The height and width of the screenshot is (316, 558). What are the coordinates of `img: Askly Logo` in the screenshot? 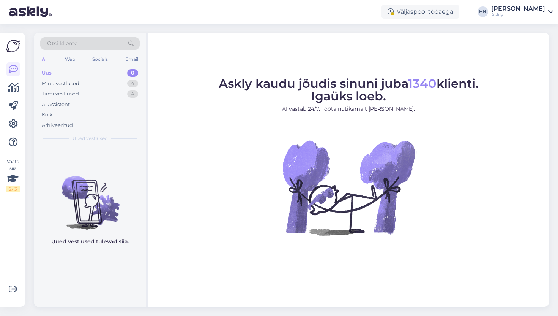 It's located at (13, 46).